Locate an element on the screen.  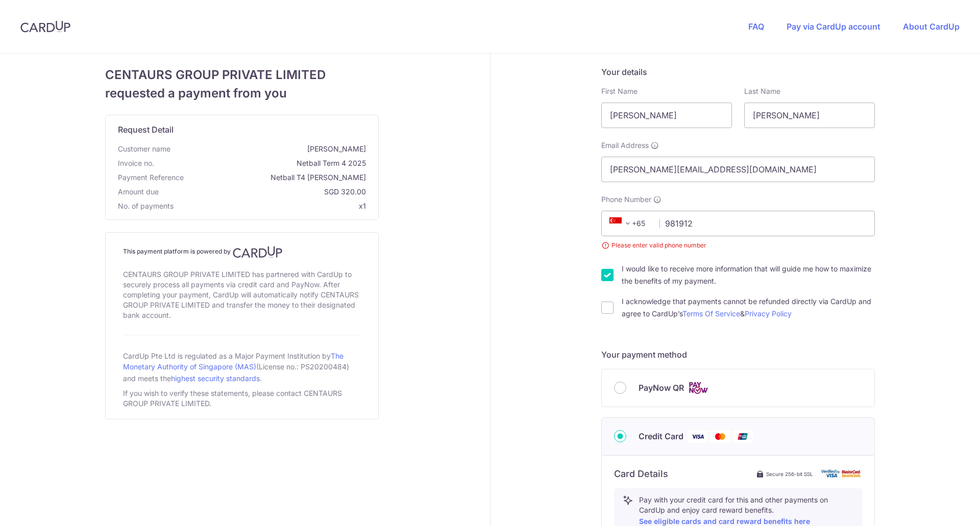
a: Pay via CardUp account is located at coordinates (834, 27).